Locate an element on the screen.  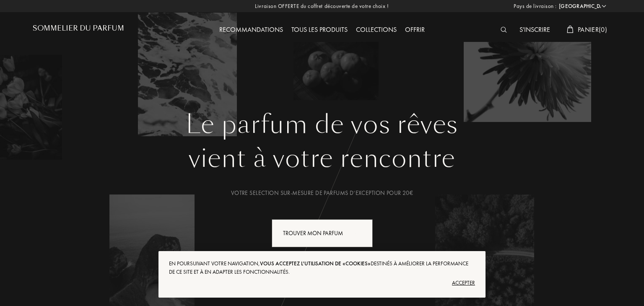
div: animation is located at coordinates (361, 233).